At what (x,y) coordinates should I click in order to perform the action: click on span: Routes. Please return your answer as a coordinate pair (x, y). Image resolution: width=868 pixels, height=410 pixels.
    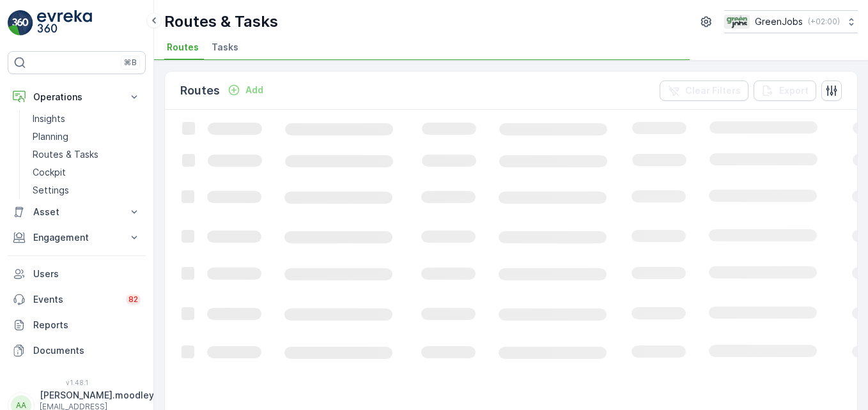
    Looking at the image, I should click on (183, 47).